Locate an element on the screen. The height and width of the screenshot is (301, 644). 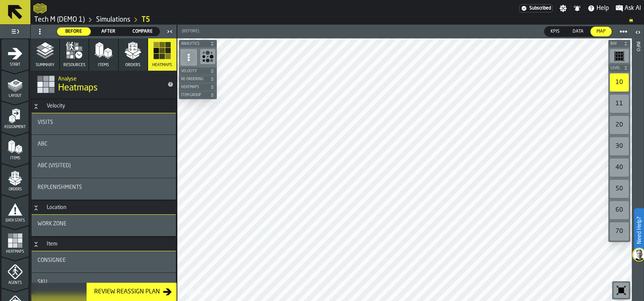
li: menu Orders is located at coordinates (15, 179).